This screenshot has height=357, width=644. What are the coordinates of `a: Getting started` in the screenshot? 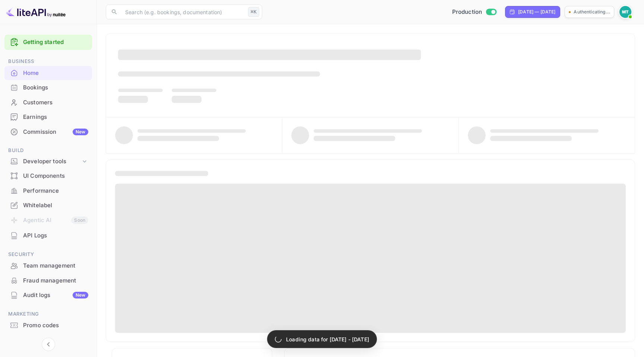 It's located at (55, 42).